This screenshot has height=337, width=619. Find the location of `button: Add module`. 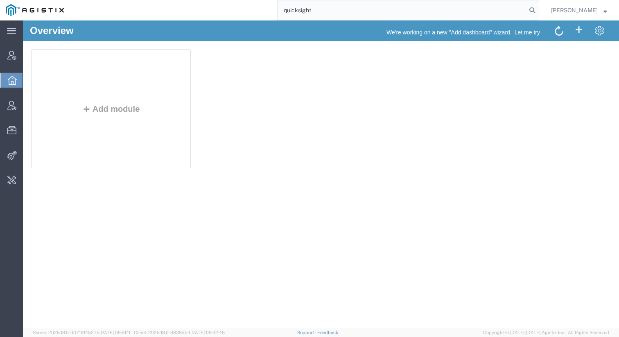

button: Add module is located at coordinates (88, 88).